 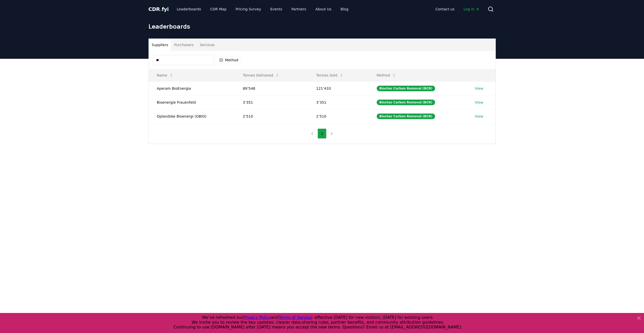 I want to click on td: Bioenergie Frauenfeld, so click(x=192, y=102).